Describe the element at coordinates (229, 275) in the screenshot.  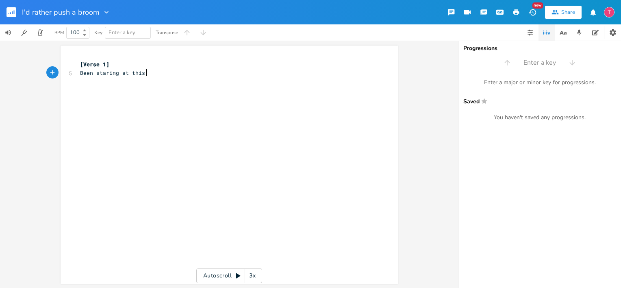
I see `div: Autoscroll` at that location.